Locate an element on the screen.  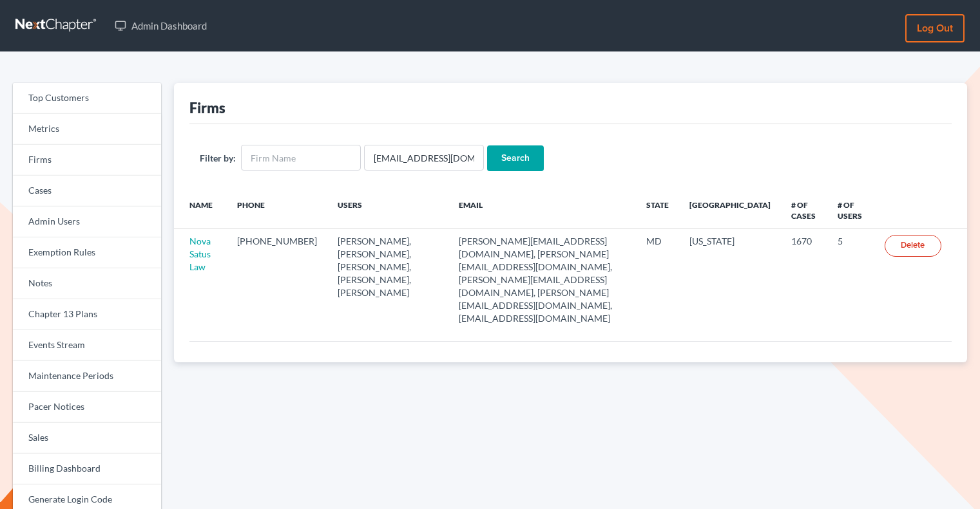
td: 5 is located at coordinates (850, 280).